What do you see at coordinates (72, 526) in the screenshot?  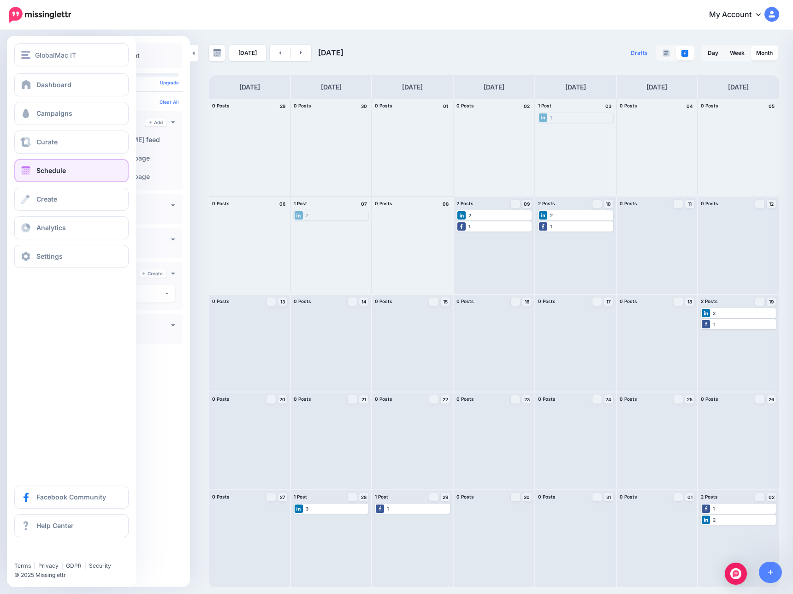 I see `a: Help Center` at bounding box center [72, 526].